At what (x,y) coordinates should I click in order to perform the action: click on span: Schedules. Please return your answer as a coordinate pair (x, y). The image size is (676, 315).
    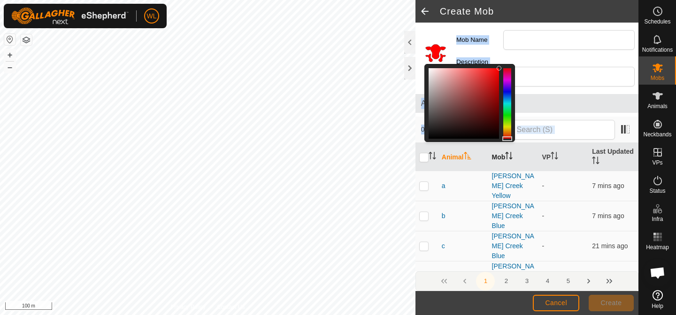
    Looking at the image, I should click on (658, 22).